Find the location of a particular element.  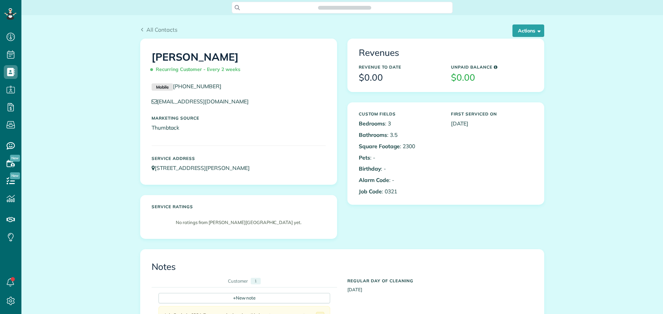

h5: Regular day of cleaning is located at coordinates (440, 281).